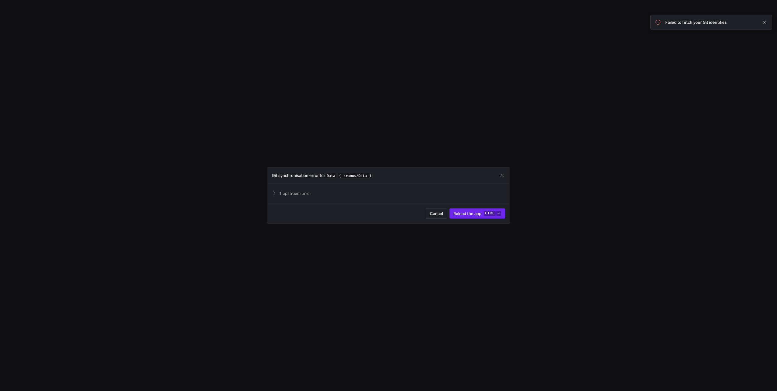  Describe the element at coordinates (392, 193) in the screenshot. I see `span: 1 upstream error` at that location.